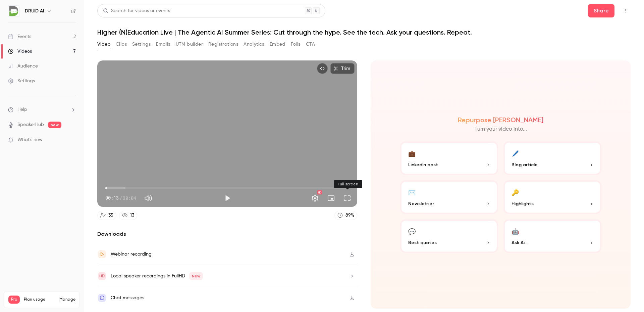  What do you see at coordinates (112, 198) in the screenshot?
I see `span: 00:13` at bounding box center [112, 198].